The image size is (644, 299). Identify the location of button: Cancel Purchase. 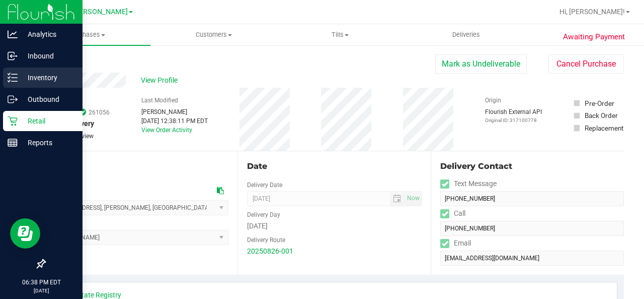
(586, 64).